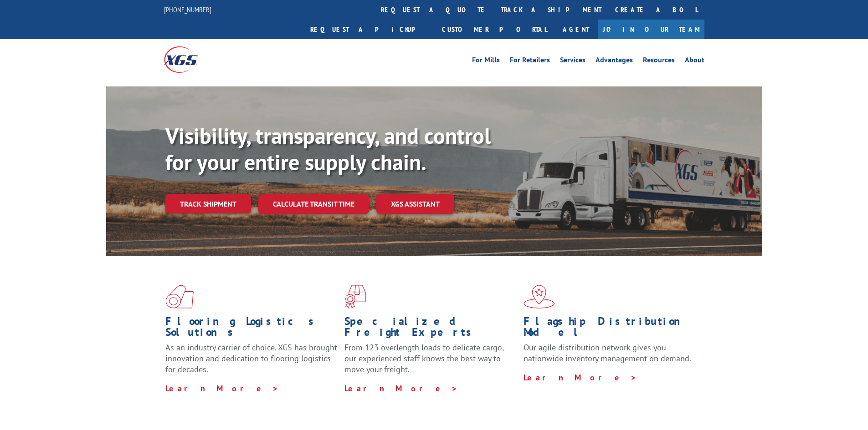 The height and width of the screenshot is (430, 868). What do you see at coordinates (430, 362) in the screenshot?
I see `p: From 123 overlength loads to delicate cargo, our experienced staff knows the best way to move you...` at bounding box center [430, 362].